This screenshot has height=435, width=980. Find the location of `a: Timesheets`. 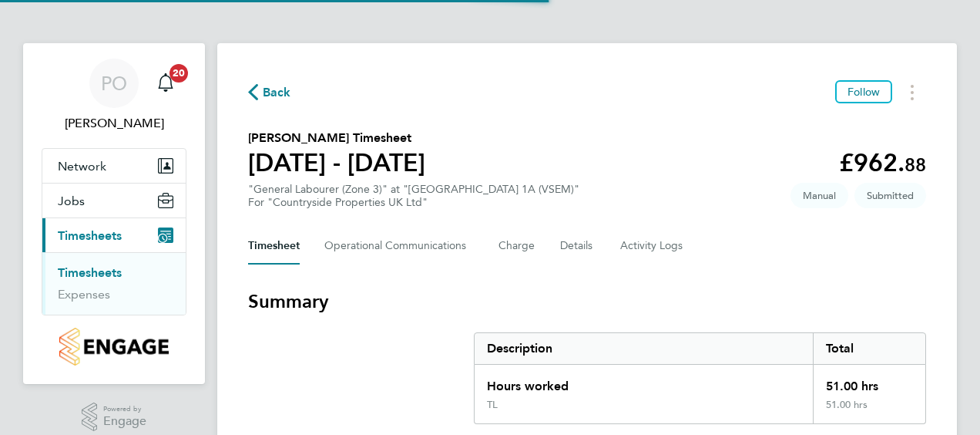

a: Timesheets is located at coordinates (90, 272).